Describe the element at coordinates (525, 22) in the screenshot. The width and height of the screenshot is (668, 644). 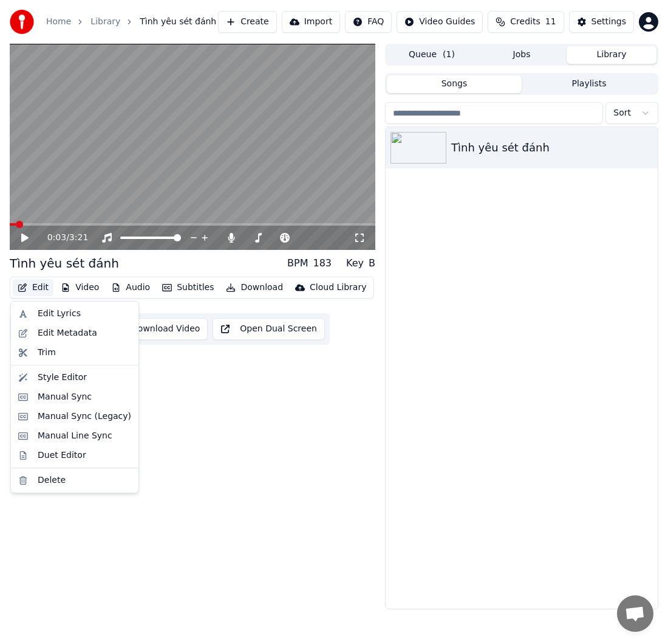
I see `span: Credits` at that location.